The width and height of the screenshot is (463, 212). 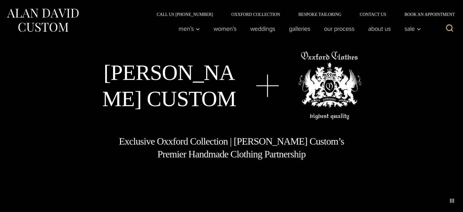 What do you see at coordinates (373, 14) in the screenshot?
I see `a: Contact Us` at bounding box center [373, 14].